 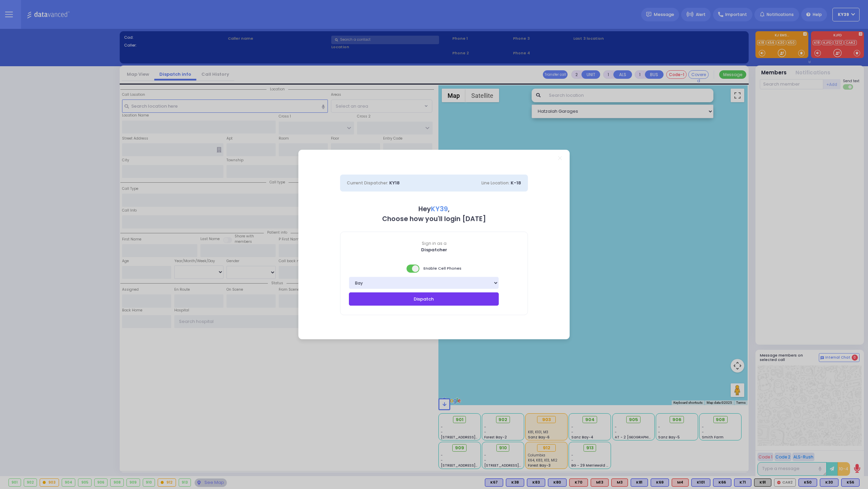 I want to click on span: KY39, so click(x=439, y=209).